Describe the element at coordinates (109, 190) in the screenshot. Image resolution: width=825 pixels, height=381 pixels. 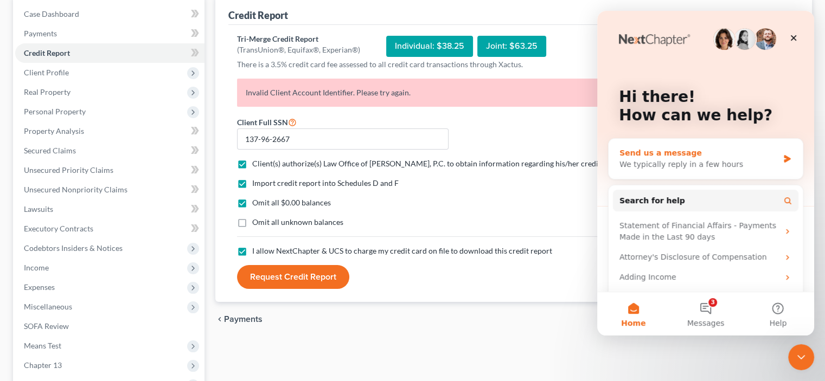
I see `button: Search for help` at that location.